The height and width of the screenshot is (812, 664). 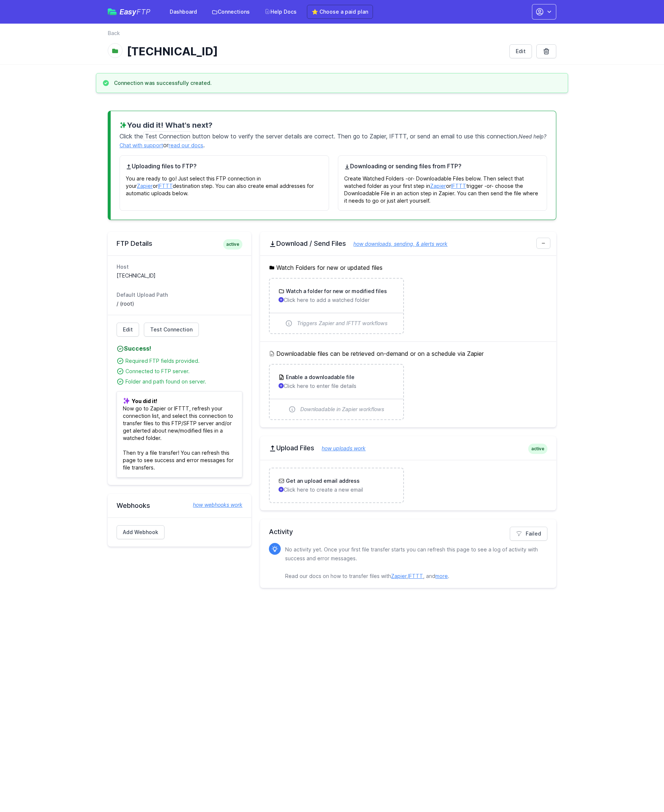 I want to click on h5: Watch Folders for new or updated files, so click(x=408, y=267).